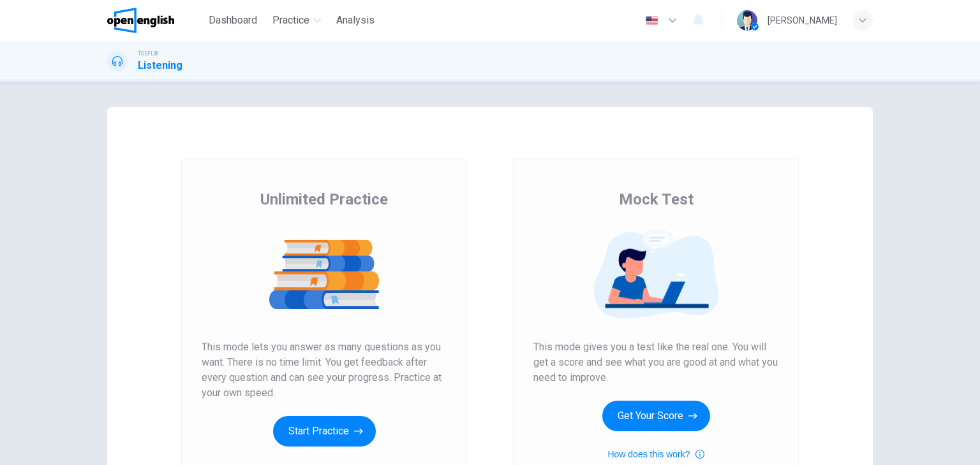 This screenshot has width=980, height=465. What do you see at coordinates (291, 21) in the screenshot?
I see `span: Practice` at bounding box center [291, 21].